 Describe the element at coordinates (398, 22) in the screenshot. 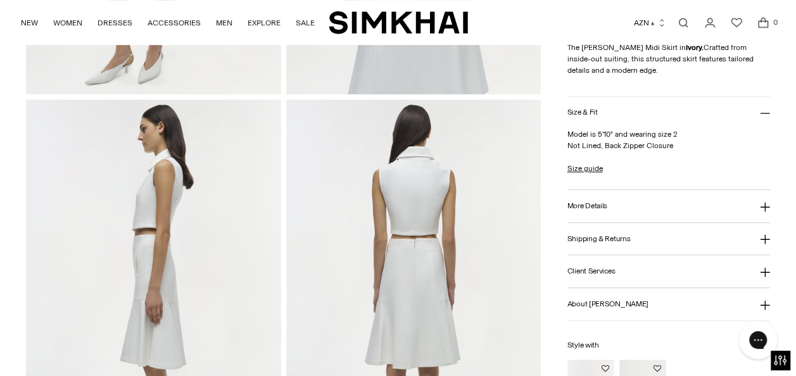

I see `a: SIMKHAI` at that location.